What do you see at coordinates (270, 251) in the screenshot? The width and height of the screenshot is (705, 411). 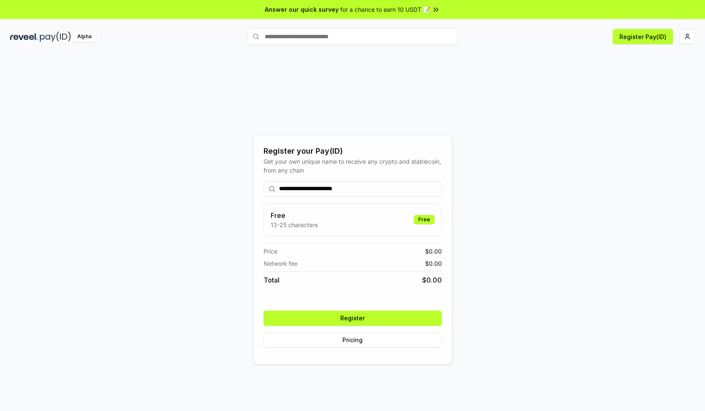 I see `span: Price` at bounding box center [270, 251].